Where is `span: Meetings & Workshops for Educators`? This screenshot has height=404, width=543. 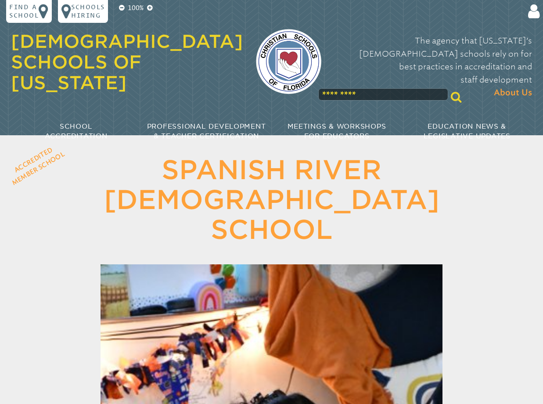
span: Meetings & Workshops for Educators is located at coordinates (337, 131).